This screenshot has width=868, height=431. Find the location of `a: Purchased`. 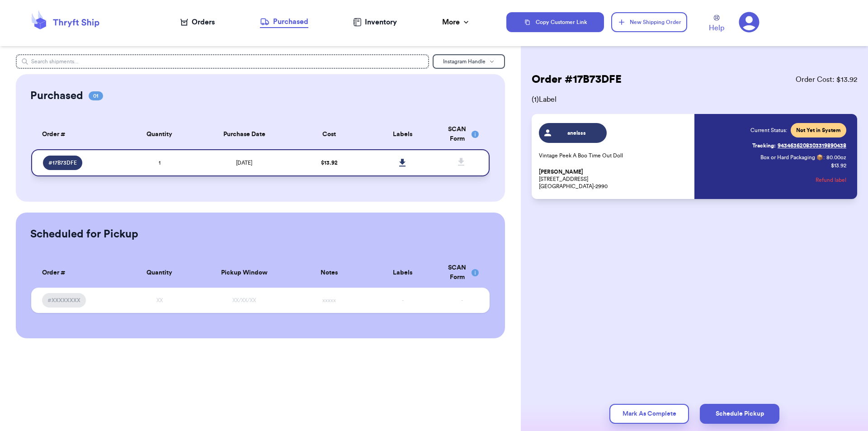

a: Purchased is located at coordinates (284, 22).